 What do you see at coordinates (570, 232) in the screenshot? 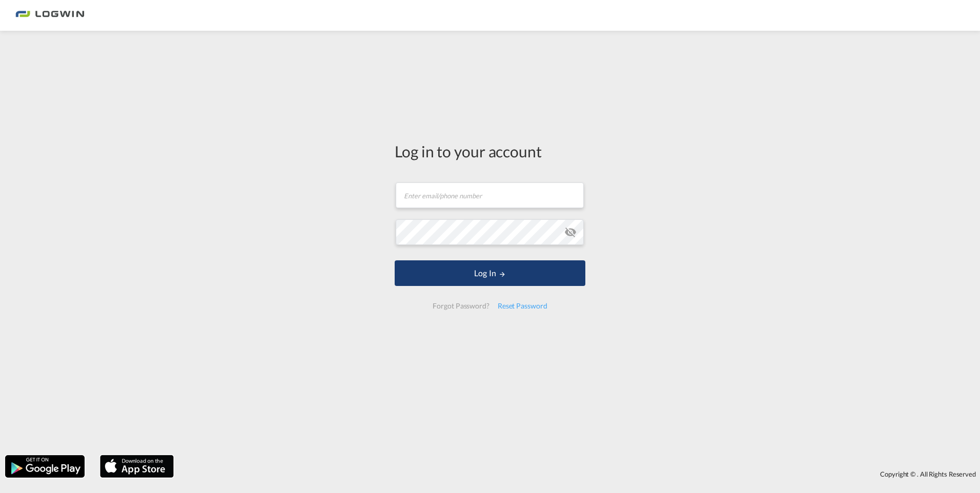
I see `md-icon: icon-eye-off` at bounding box center [570, 232].